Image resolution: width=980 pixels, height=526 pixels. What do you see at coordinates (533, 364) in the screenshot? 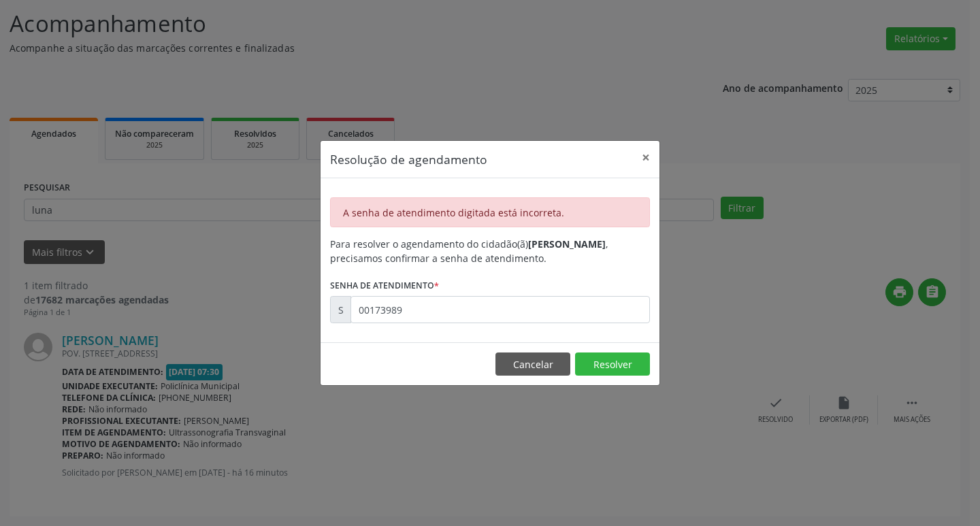
I see `button: Cancelar` at bounding box center [533, 364].